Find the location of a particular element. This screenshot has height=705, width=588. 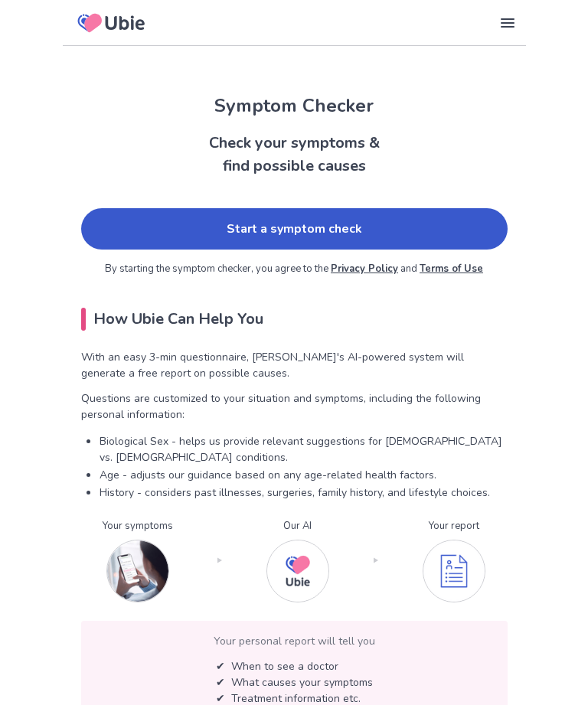

p: Age - adjusts our guidance based on any age-related health factors. is located at coordinates (303, 475).